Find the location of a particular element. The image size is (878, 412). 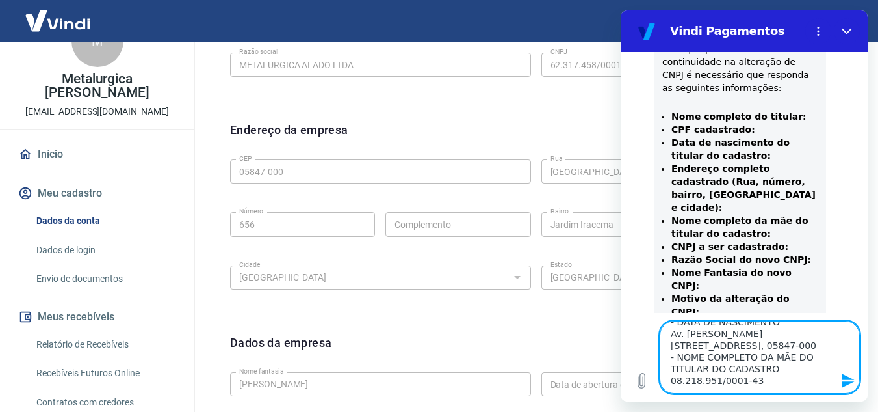

a: Dados da conta is located at coordinates (105, 220).